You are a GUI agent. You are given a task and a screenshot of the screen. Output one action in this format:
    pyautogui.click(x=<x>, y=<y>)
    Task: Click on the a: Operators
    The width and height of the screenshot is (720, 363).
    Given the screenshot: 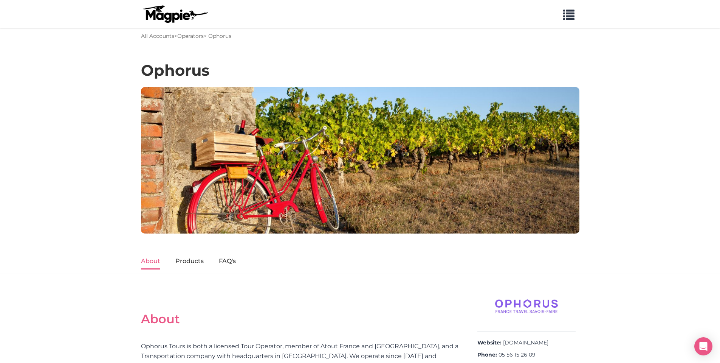 What is the action you would take?
    pyautogui.click(x=191, y=36)
    